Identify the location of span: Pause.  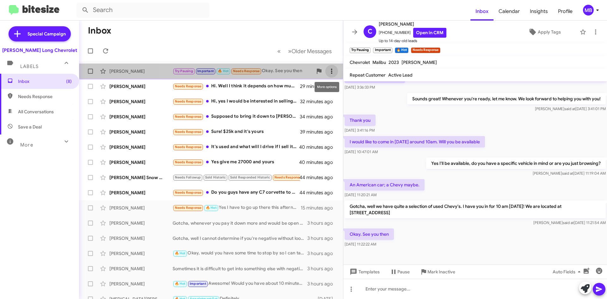
(403, 271).